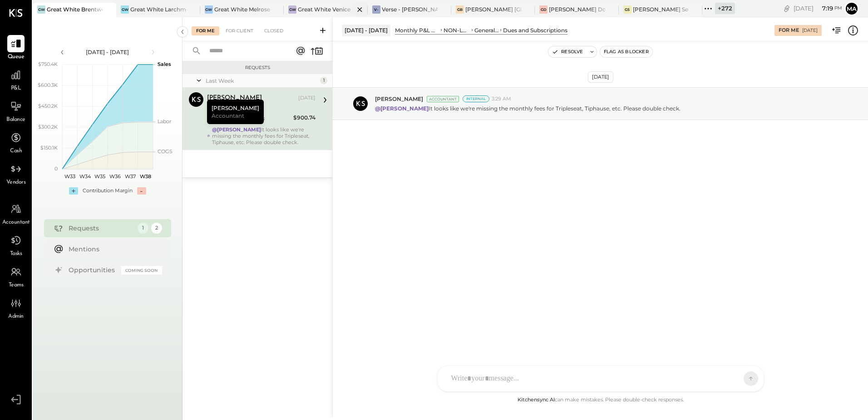  What do you see at coordinates (142, 270) in the screenshot?
I see `div: Coming Soon` at bounding box center [142, 270].